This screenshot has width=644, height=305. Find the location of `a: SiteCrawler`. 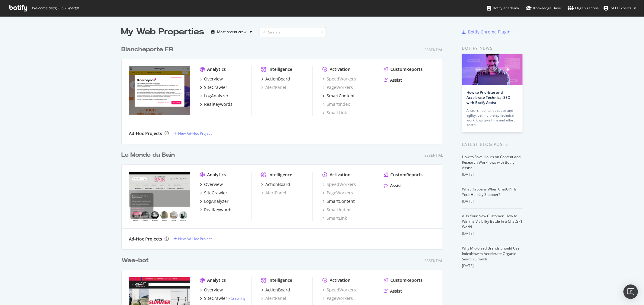

a: SiteCrawler is located at coordinates (213, 88).